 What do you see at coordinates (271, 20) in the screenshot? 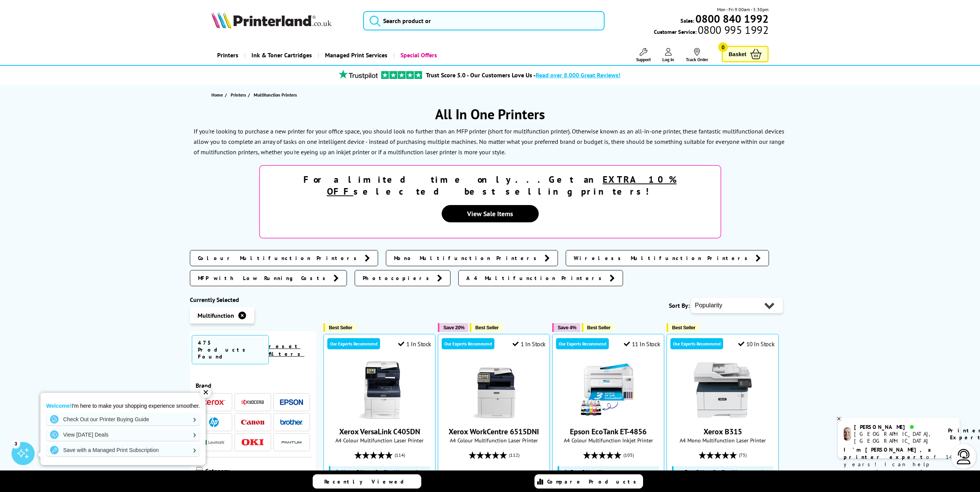
I see `img: Printerland Logo` at bounding box center [271, 20].